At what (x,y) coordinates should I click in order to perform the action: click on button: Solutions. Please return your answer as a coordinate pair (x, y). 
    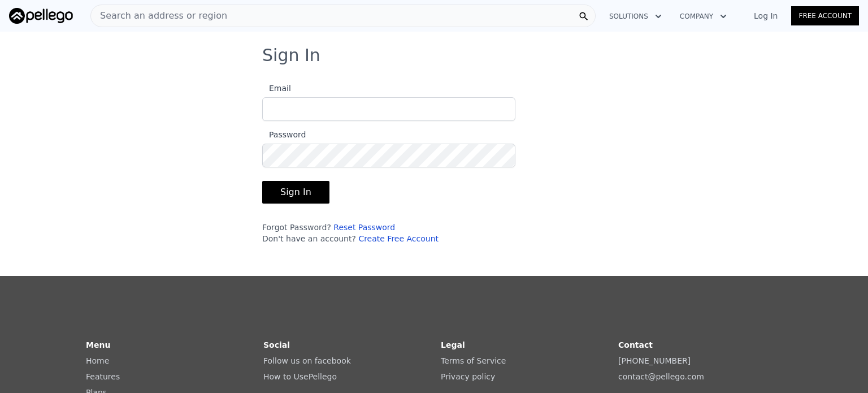
    Looking at the image, I should click on (636, 16).